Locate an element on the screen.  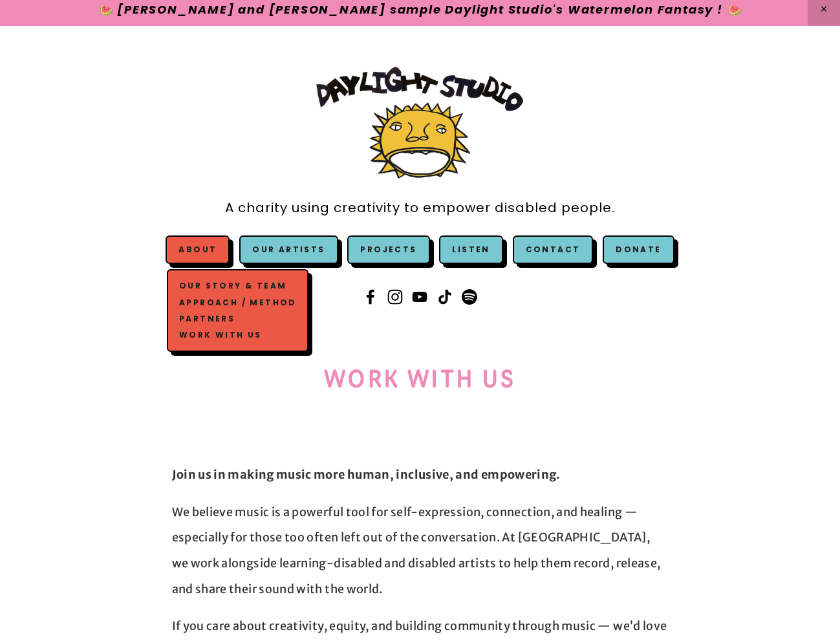
a: About is located at coordinates (197, 249).